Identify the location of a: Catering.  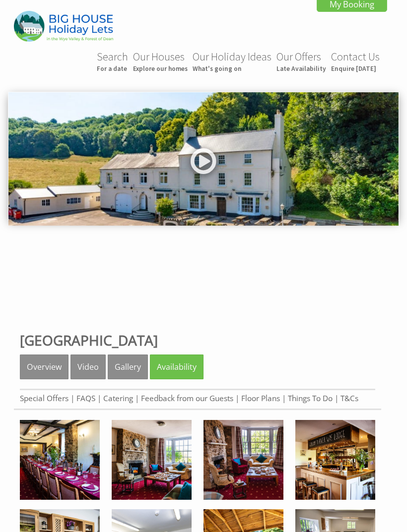
(118, 398).